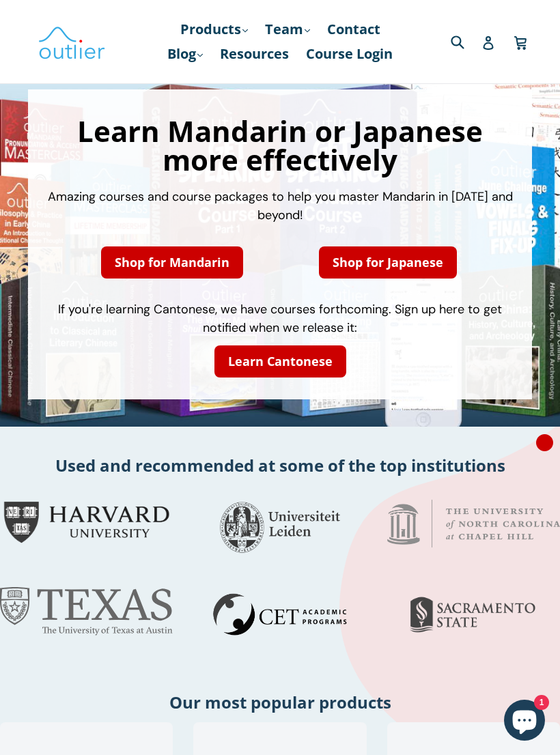  I want to click on img: Outlier Linguistics, so click(72, 42).